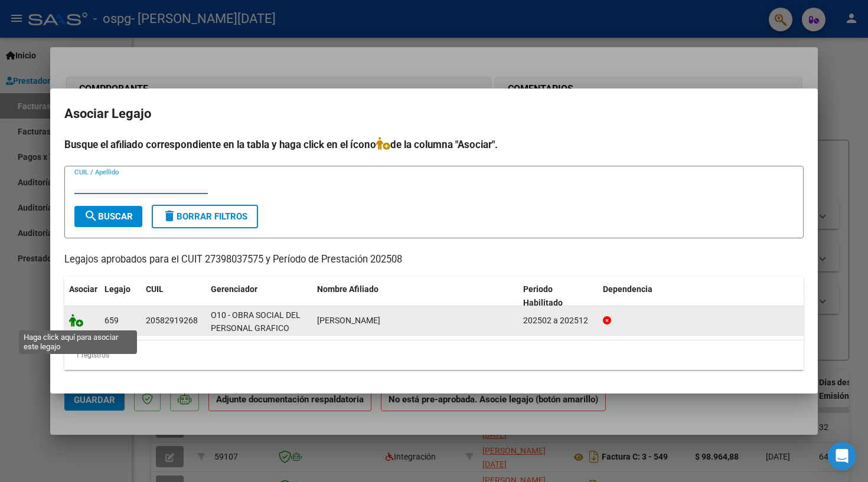 The width and height of the screenshot is (868, 482). I want to click on datatable-header-cell: Periodo Habilitado, so click(558, 297).